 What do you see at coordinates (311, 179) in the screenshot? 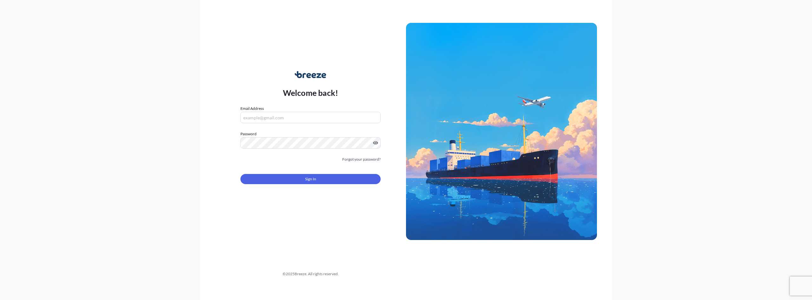
I see `button: Sign In` at bounding box center [311, 179].